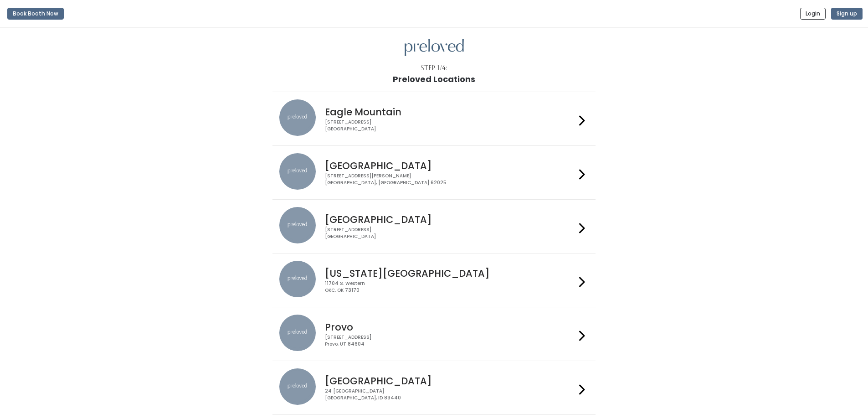  I want to click on h4: Provo, so click(450, 327).